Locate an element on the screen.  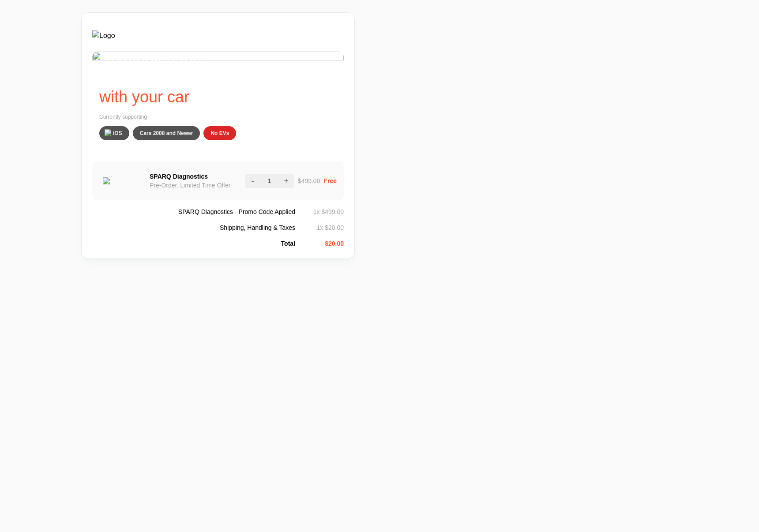
span: relationship is located at coordinates (168, 80).